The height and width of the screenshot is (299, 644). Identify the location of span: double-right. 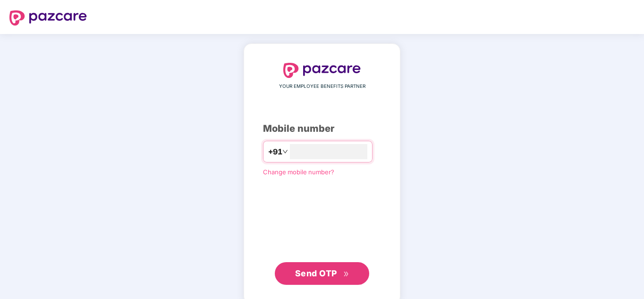
(346, 274).